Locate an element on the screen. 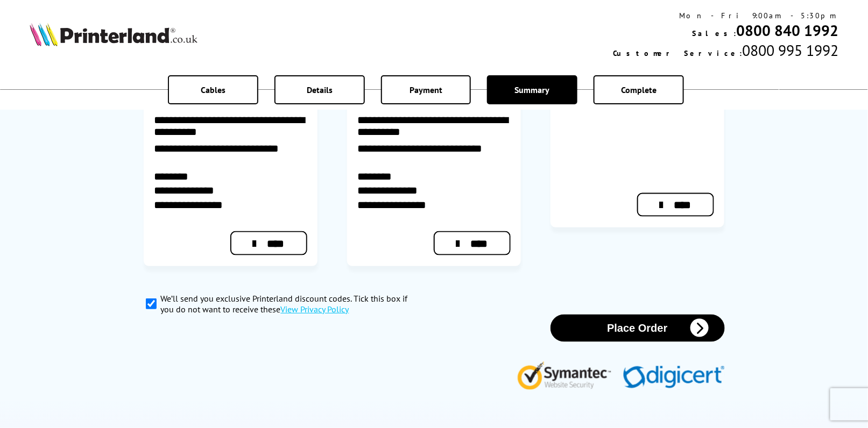 The image size is (868, 428). div: Mon - Fri 9:00am - 5:30pm is located at coordinates (726, 16).